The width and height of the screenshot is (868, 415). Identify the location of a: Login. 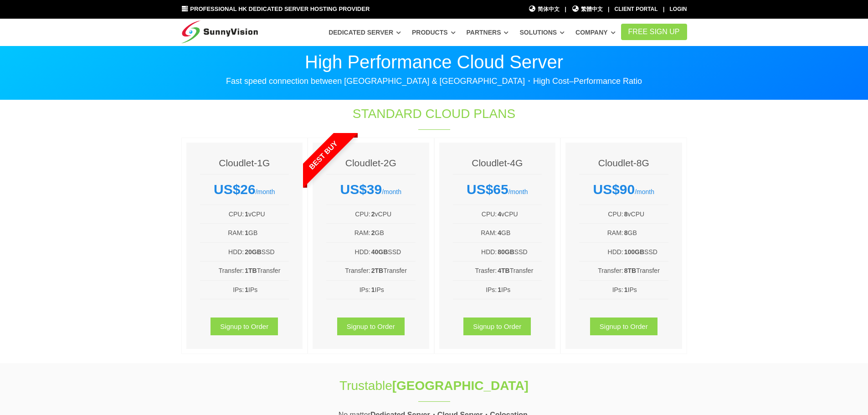
(678, 9).